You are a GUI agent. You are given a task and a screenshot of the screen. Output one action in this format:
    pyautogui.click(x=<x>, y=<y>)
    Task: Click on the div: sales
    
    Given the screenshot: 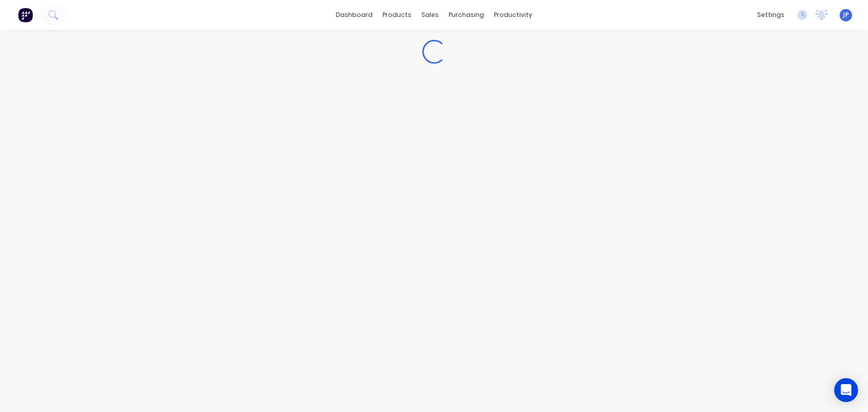 What is the action you would take?
    pyautogui.click(x=430, y=15)
    